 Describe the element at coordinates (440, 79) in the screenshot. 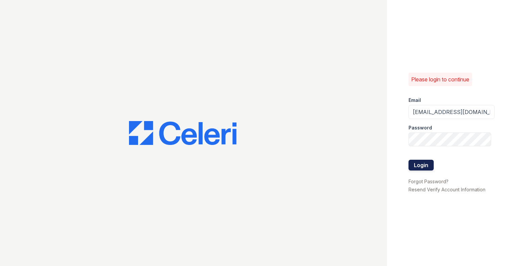

I see `p: Please login to continue` at that location.